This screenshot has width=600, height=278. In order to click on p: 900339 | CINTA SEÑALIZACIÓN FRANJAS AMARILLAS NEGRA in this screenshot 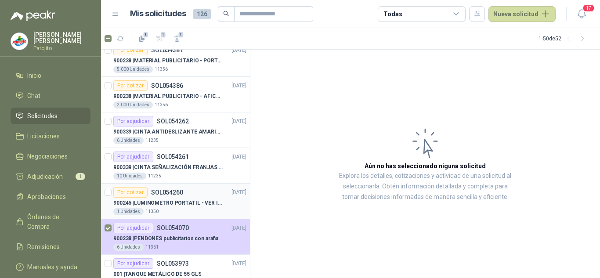, I will do `click(168, 167)`.